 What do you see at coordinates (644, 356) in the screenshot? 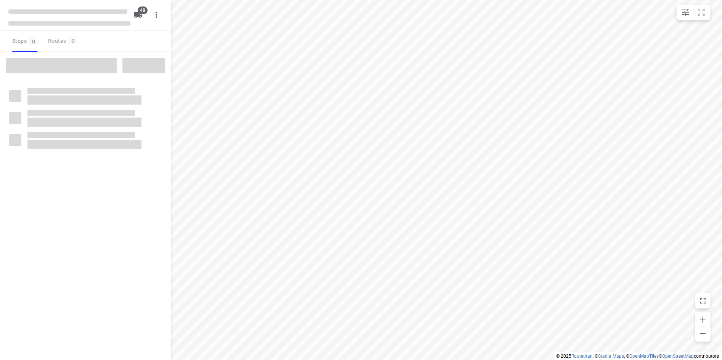
I see `a: OpenMapTiles` at bounding box center [644, 356].